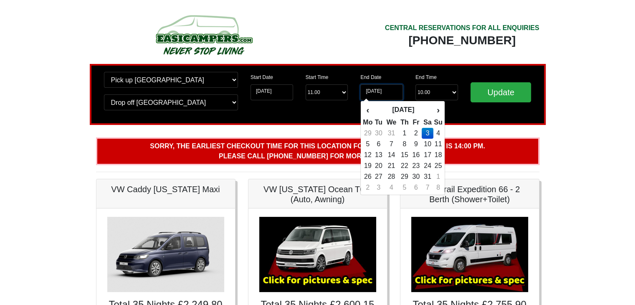 The width and height of the screenshot is (635, 305). I want to click on td: 17, so click(428, 155).